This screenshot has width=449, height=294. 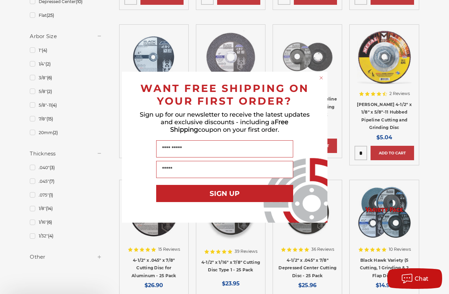 I want to click on button: SIGN UP, so click(x=225, y=193).